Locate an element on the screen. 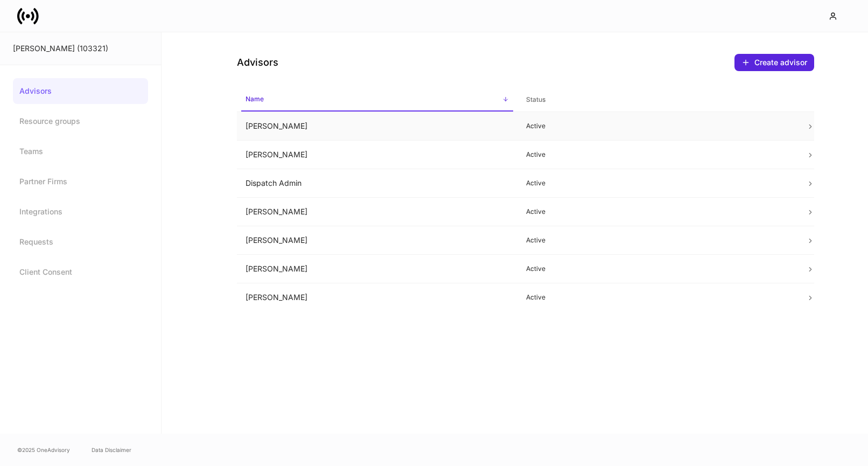  td: Dispatch Admin is located at coordinates (377, 183).